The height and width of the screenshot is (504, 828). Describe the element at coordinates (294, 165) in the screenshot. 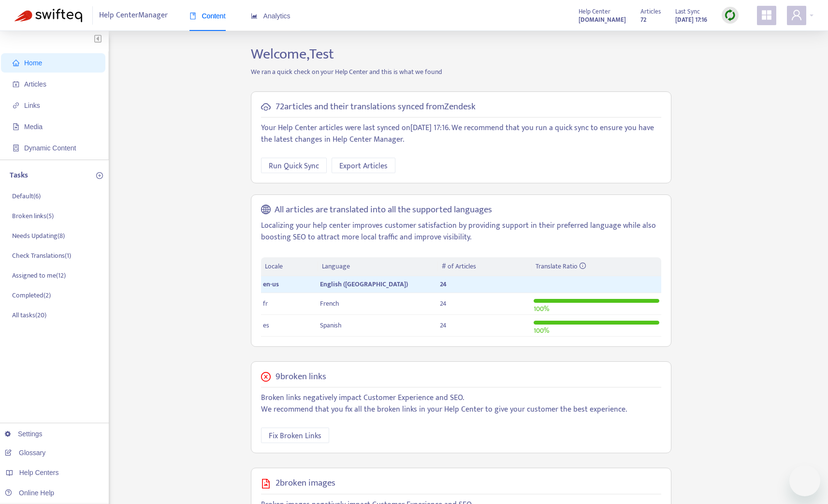

I see `span: Run Quick Sync` at that location.